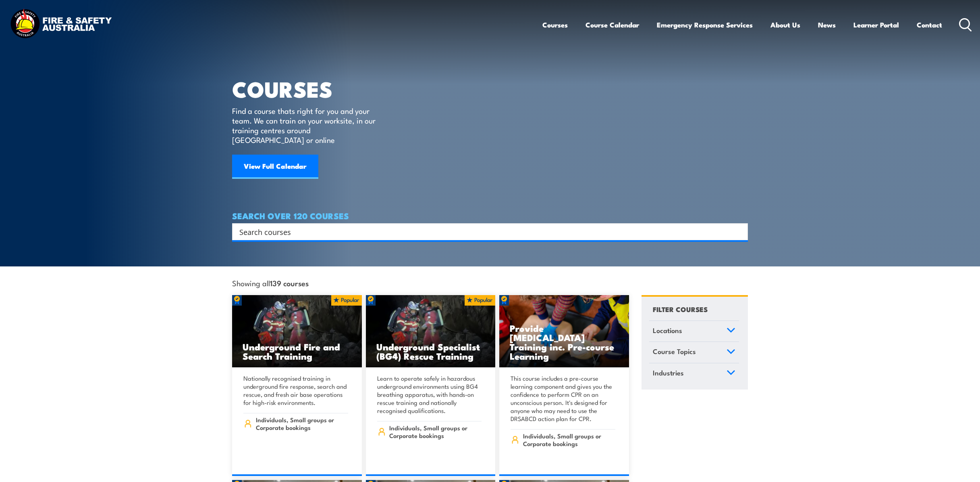 The height and width of the screenshot is (482, 980). Describe the element at coordinates (667, 330) in the screenshot. I see `span: Locations` at that location.